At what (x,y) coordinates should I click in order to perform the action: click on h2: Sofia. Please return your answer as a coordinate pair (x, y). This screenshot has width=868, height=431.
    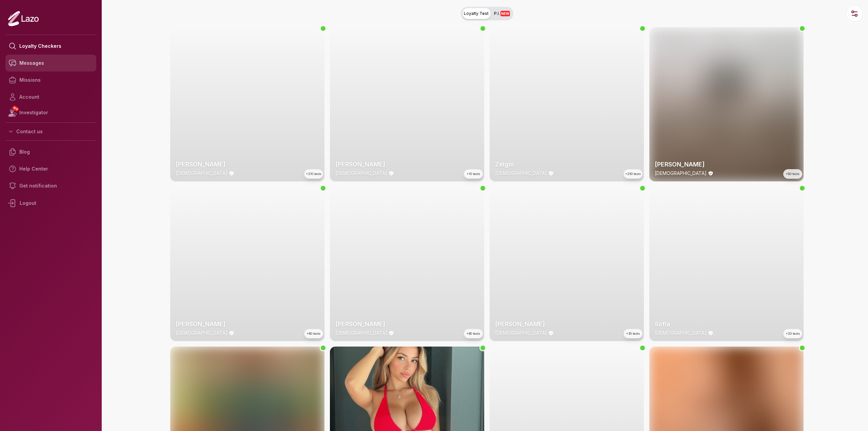
    Looking at the image, I should click on (726, 324).